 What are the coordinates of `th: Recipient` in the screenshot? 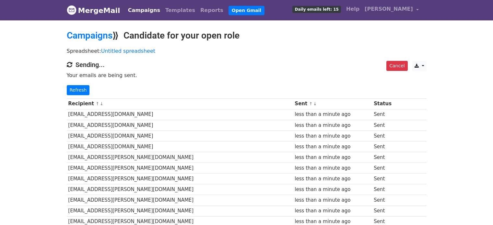 It's located at (180, 104).